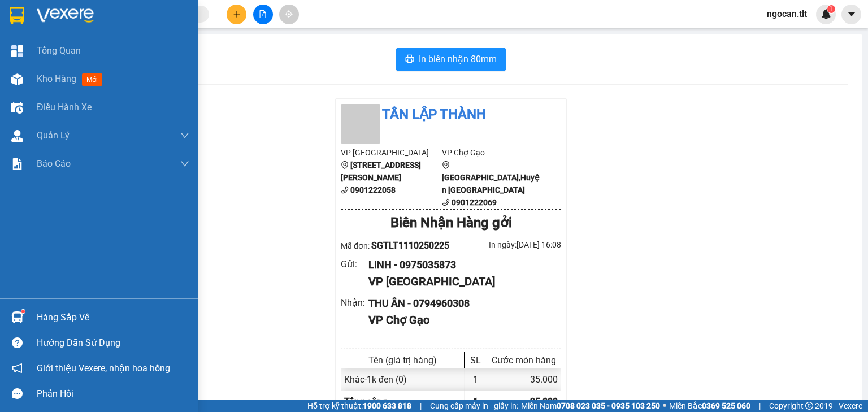  Describe the element at coordinates (476, 379) in the screenshot. I see `div: 1` at that location.